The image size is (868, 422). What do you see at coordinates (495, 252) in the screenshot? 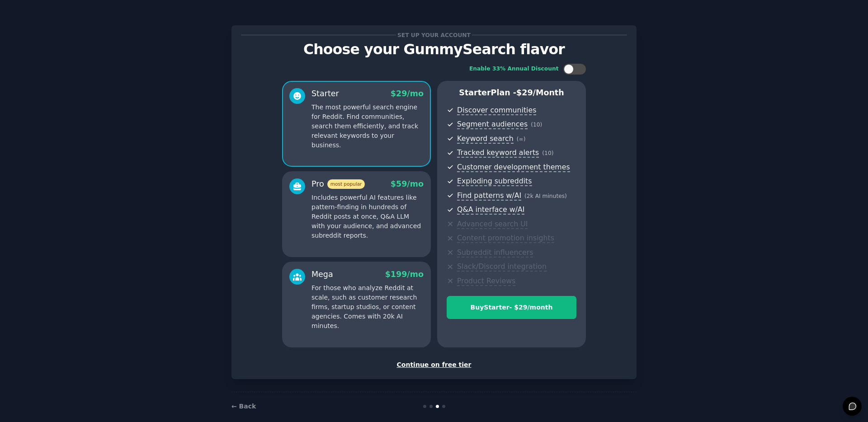
I see `span: Subreddit influencers` at bounding box center [495, 252].